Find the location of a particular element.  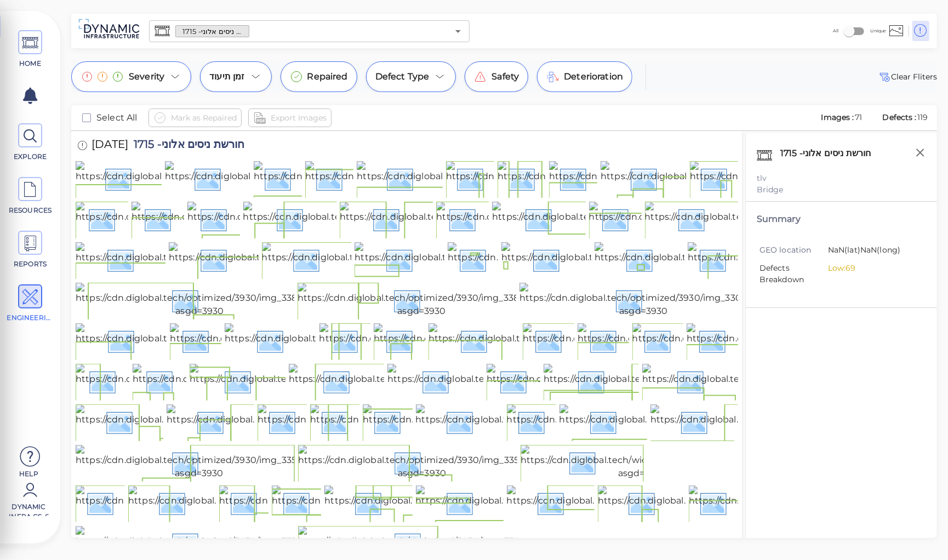

span: HOME is located at coordinates (30, 64).